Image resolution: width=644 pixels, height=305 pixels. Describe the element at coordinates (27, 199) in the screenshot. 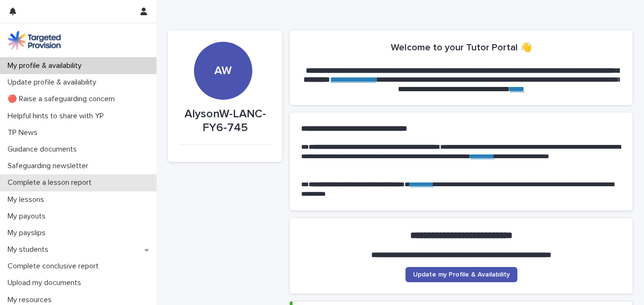

I see `p: My lessons` at that location.